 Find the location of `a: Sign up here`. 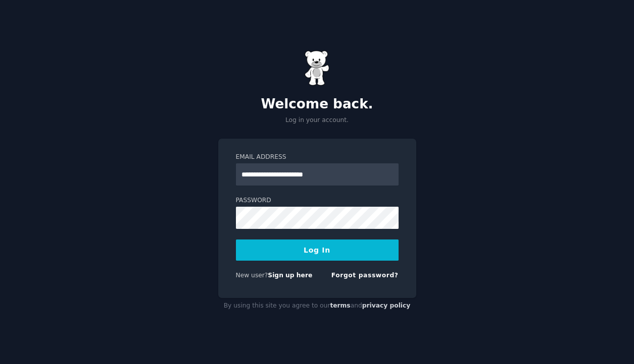

a: Sign up here is located at coordinates (290, 275).